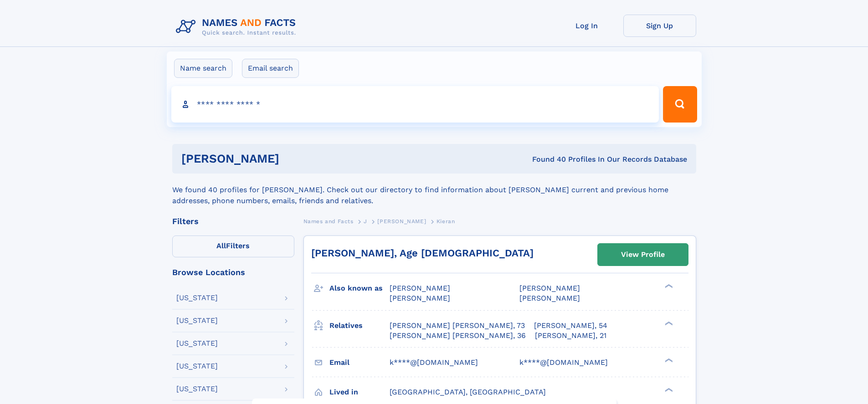 The image size is (868, 404). Describe the element at coordinates (415, 104) in the screenshot. I see `input: search input` at that location.